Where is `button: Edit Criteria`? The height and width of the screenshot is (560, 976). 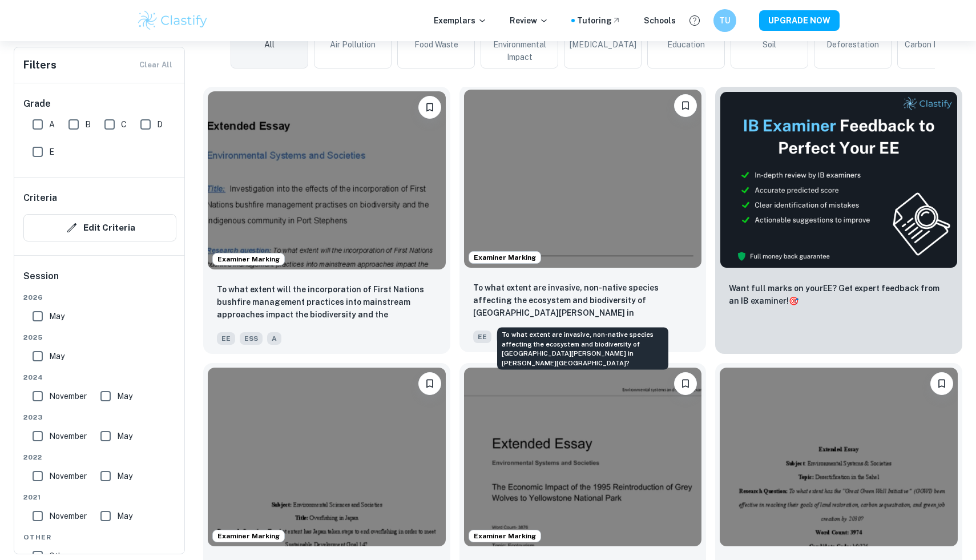 button: Edit Criteria is located at coordinates (100, 227).